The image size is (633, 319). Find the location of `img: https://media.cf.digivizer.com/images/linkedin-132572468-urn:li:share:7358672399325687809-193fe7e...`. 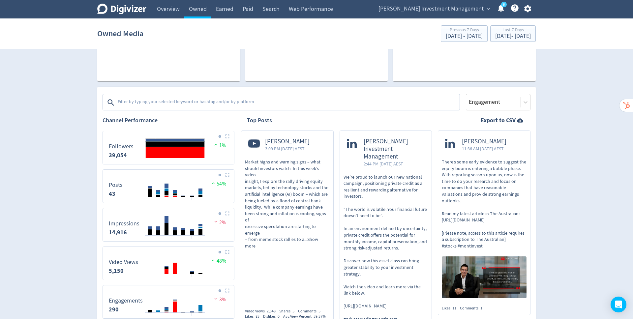

img: https://media.cf.digivizer.com/images/linkedin-132572468-urn:li:share:7358672399325687809-193fe7e... is located at coordinates (484, 277).